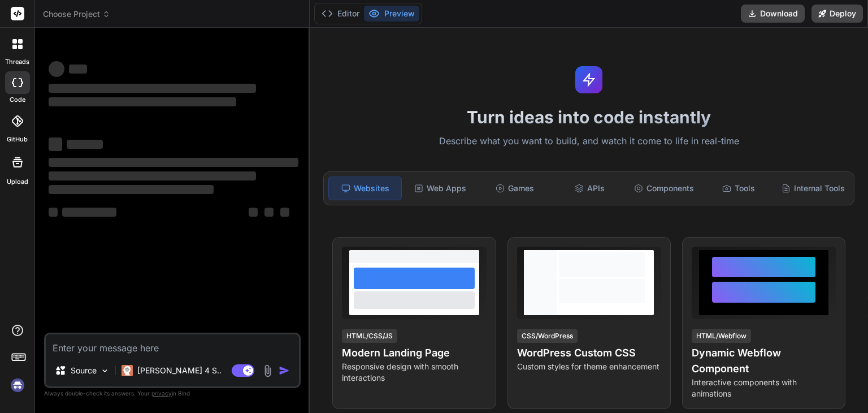 The height and width of the screenshot is (413, 868). Describe the element at coordinates (738, 188) in the screenshot. I see `div: Tools` at that location.